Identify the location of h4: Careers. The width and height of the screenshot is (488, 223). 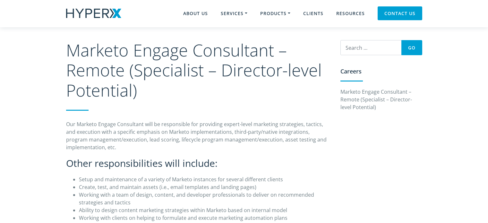
(381, 75).